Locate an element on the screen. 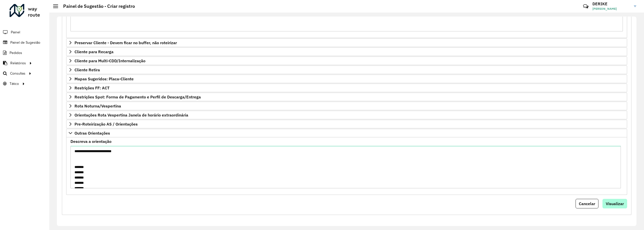  button: Cancelar is located at coordinates (587, 204).